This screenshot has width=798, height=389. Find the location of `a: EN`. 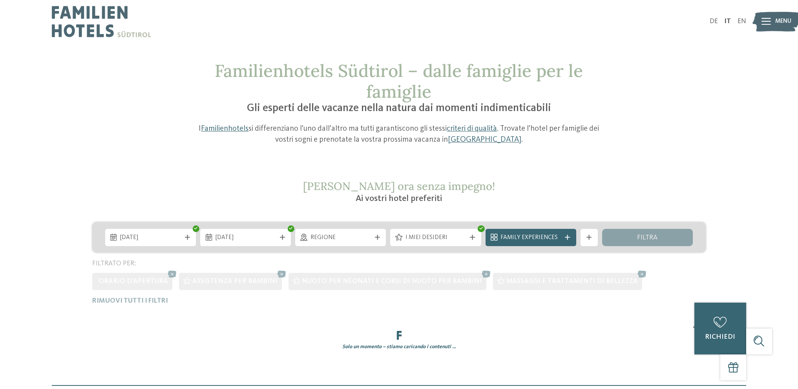

a: EN is located at coordinates (741, 21).